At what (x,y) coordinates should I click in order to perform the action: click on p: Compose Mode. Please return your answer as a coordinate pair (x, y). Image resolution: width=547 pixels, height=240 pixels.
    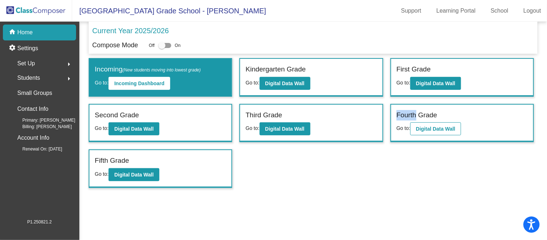
    Looking at the image, I should click on (115, 45).